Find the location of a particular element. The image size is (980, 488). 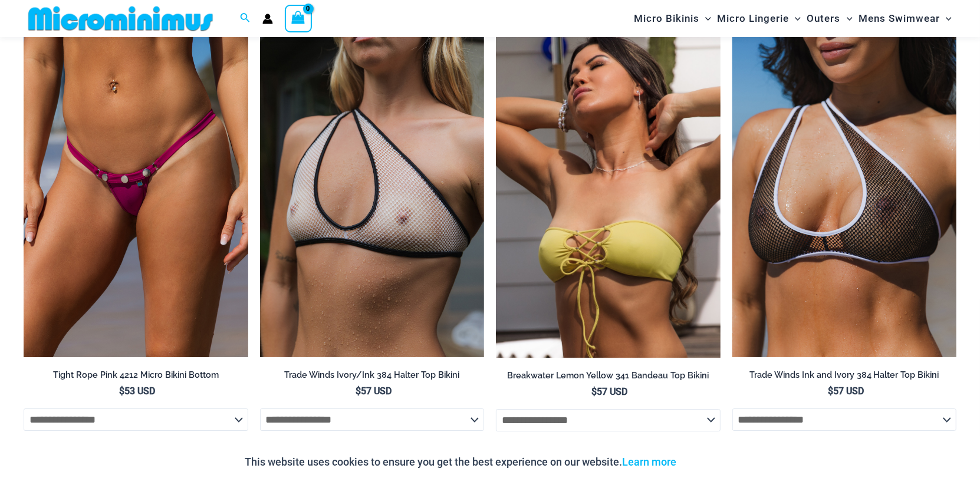

img: Trade Winds IvoryInk 384 Top 469 Thong 03 is located at coordinates (372, 188).